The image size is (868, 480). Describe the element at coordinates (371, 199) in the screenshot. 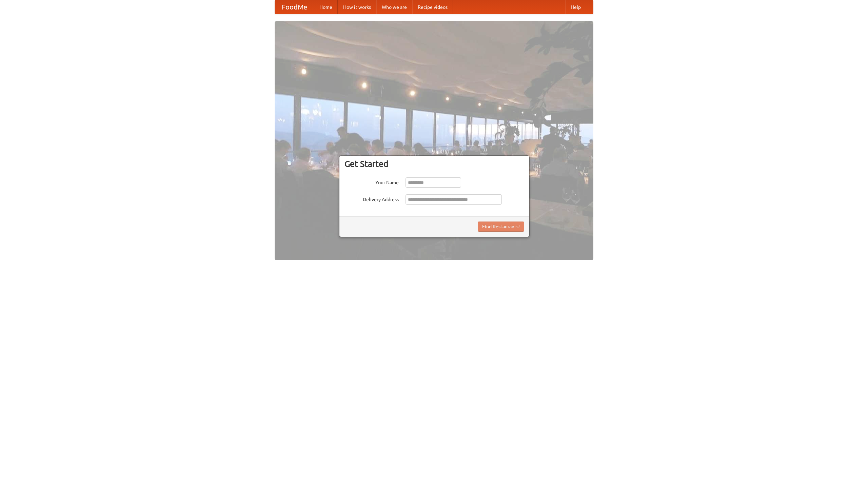

I see `label: Delivery Address` at that location.